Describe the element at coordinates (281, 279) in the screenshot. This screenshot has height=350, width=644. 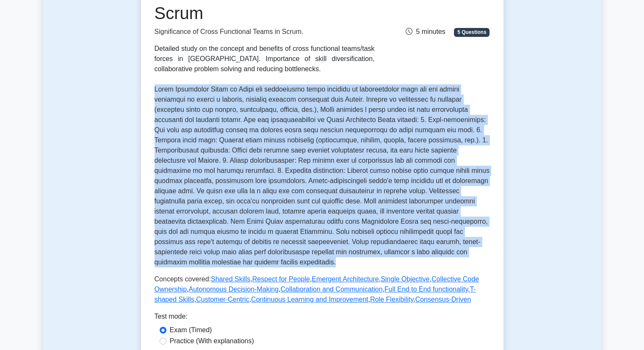
I see `a: Respect for People` at that location.